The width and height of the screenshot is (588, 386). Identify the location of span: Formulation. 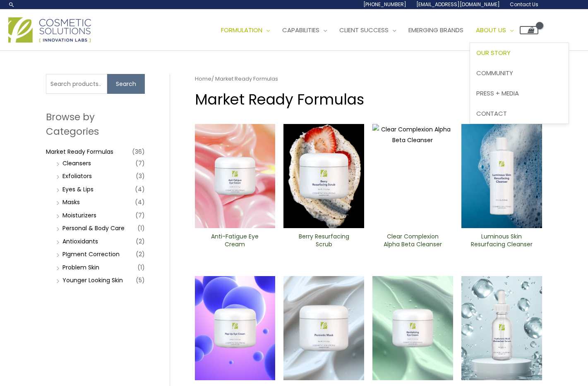
(241, 30).